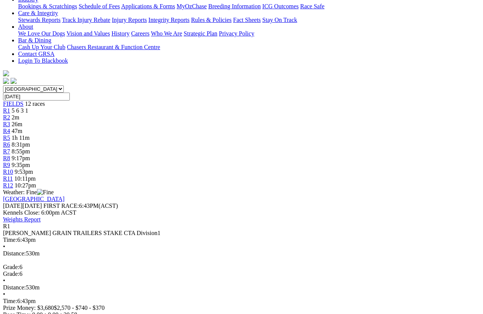 This screenshot has width=483, height=314. What do you see at coordinates (35, 40) in the screenshot?
I see `a: Bar & Dining` at bounding box center [35, 40].